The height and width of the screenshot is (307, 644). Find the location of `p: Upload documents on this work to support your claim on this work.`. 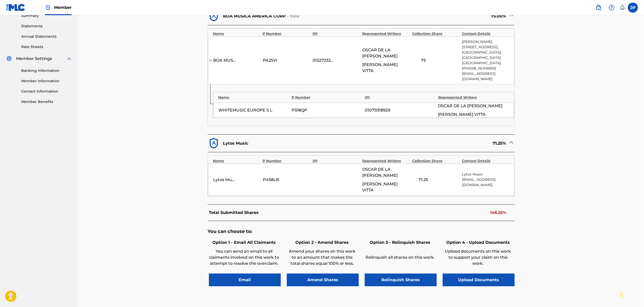

p: Upload documents on this work to support your claim on this work. is located at coordinates (478, 257).